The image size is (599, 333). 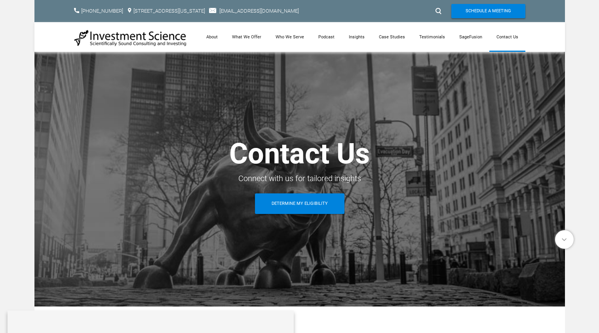 What do you see at coordinates (471, 37) in the screenshot?
I see `a: SageFusion` at bounding box center [471, 37].